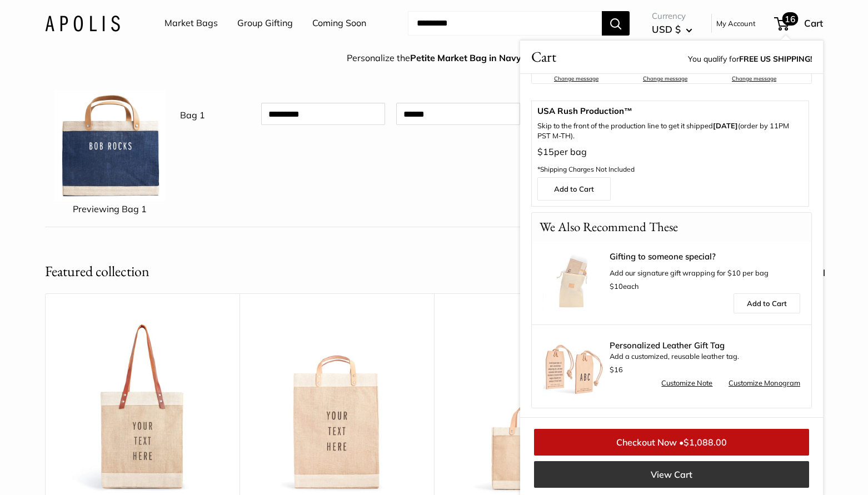 The width and height of the screenshot is (868, 495). What do you see at coordinates (672, 16) in the screenshot?
I see `span: Currency` at bounding box center [672, 16].